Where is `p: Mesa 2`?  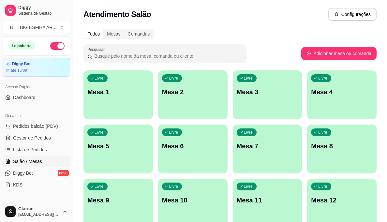
p: Mesa 2 is located at coordinates (193, 92).